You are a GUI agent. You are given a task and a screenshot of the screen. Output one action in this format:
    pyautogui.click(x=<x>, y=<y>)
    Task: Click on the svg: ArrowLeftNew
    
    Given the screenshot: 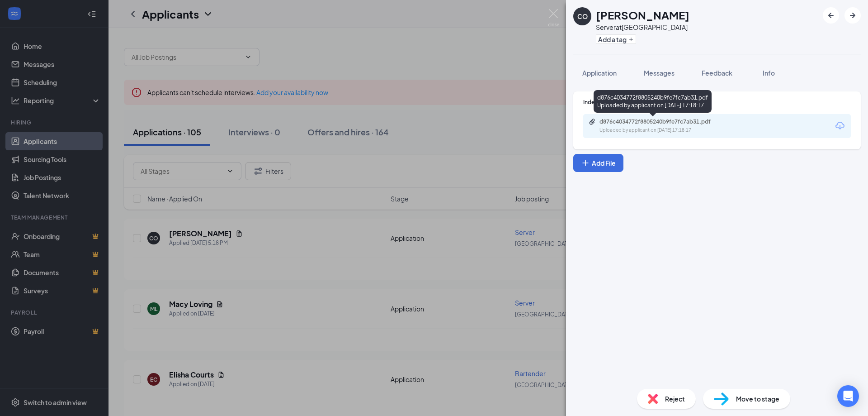 What is the action you would take?
    pyautogui.click(x=831, y=15)
    